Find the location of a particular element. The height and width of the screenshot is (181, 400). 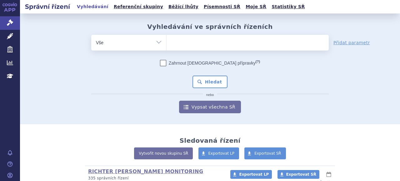

a: Moje SŘ is located at coordinates (256, 7).